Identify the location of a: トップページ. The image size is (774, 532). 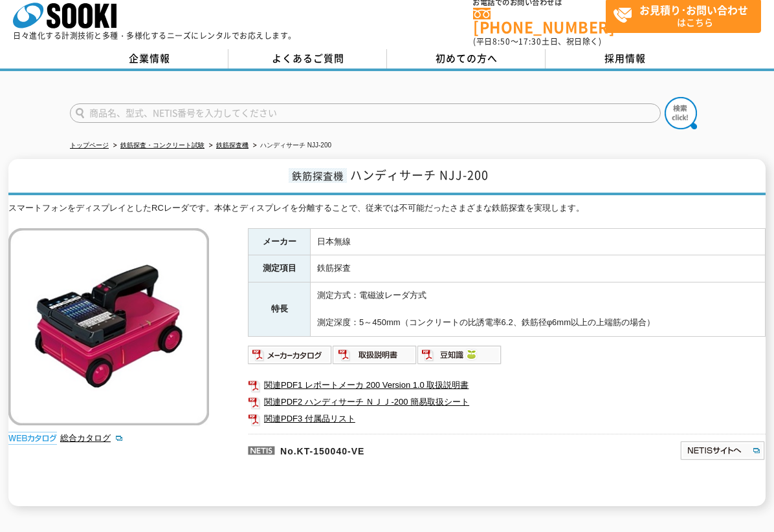
(89, 144).